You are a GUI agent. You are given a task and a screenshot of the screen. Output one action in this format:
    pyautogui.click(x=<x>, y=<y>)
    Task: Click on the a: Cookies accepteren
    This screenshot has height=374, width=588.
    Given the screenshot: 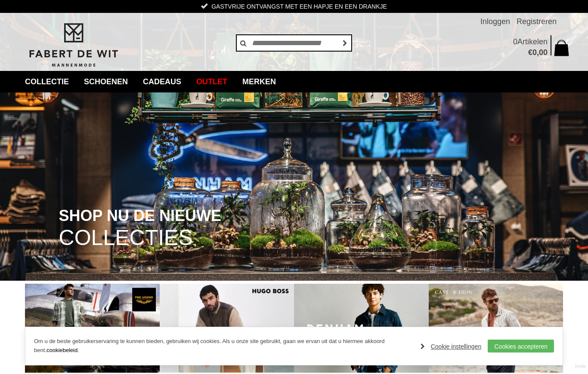 What is the action you would take?
    pyautogui.click(x=520, y=346)
    